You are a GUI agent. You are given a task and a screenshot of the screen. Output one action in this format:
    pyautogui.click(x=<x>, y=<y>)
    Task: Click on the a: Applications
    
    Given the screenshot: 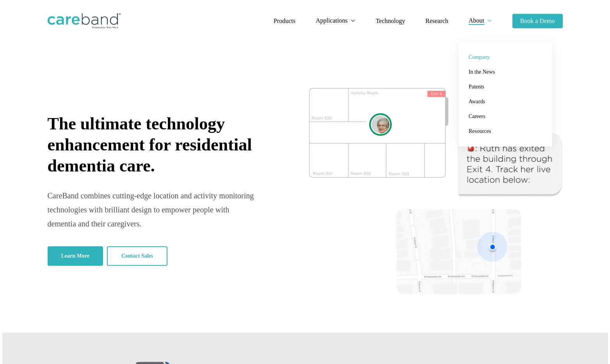 What is the action you would take?
    pyautogui.click(x=335, y=21)
    